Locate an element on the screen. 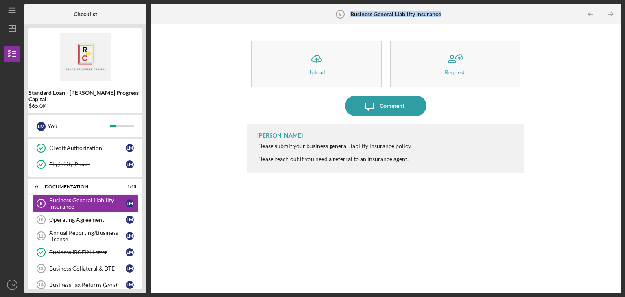 Image resolution: width=625 pixels, height=297 pixels. div: Operating Agreement is located at coordinates (88, 220).